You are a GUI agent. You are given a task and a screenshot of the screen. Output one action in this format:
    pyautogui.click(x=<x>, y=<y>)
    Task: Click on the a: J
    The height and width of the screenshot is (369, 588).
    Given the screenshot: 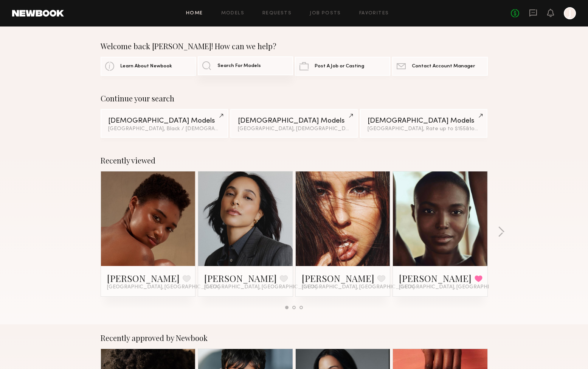 What is the action you would take?
    pyautogui.click(x=570, y=13)
    